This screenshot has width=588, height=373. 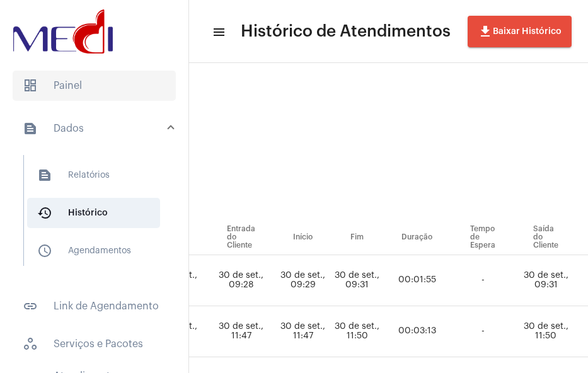 What do you see at coordinates (94, 344) in the screenshot?
I see `span: Serviços e Pacotes` at bounding box center [94, 344].